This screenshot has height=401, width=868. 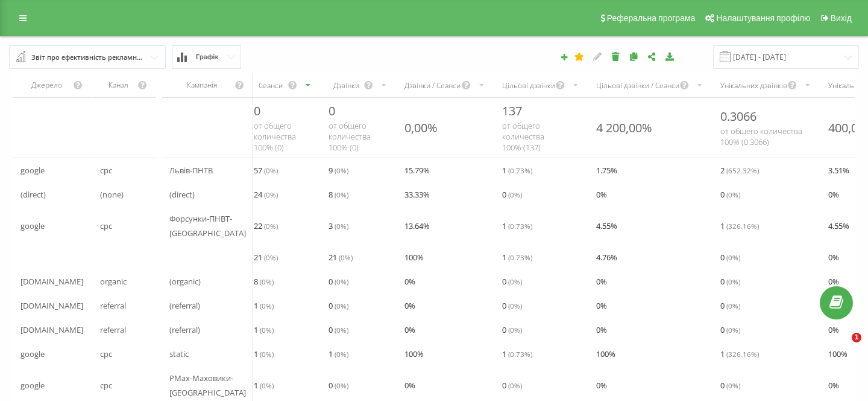 I want to click on div: 0,00%, so click(x=421, y=127).